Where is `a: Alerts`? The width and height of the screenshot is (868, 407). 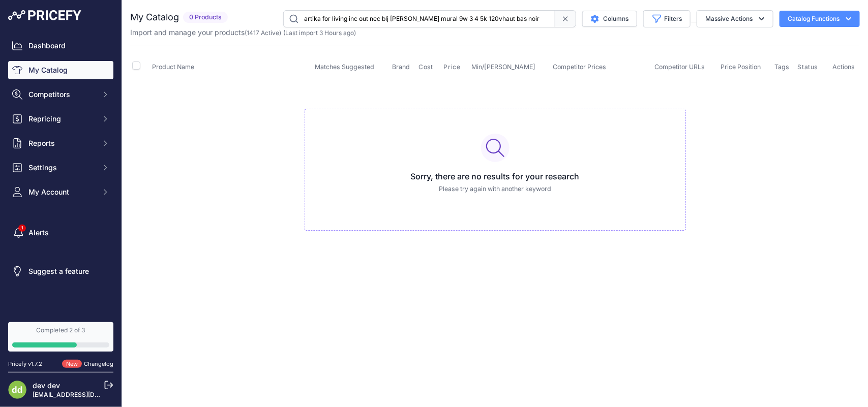 a: Alerts is located at coordinates (61, 233).